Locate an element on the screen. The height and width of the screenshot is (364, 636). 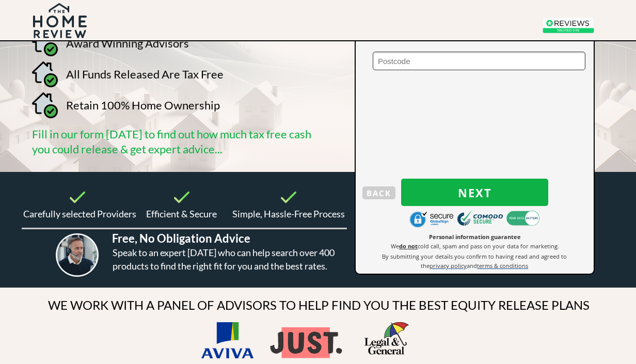
strong: do not is located at coordinates (408, 246).